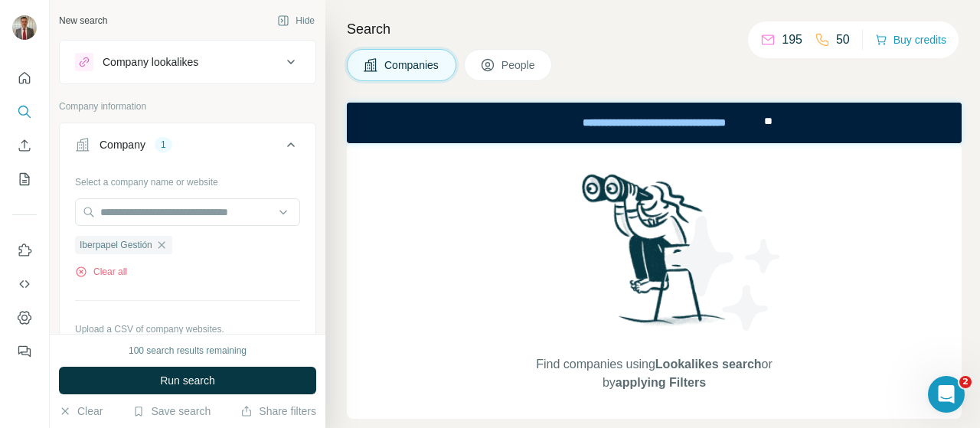  Describe the element at coordinates (519, 65) in the screenshot. I see `span: People` at that location.